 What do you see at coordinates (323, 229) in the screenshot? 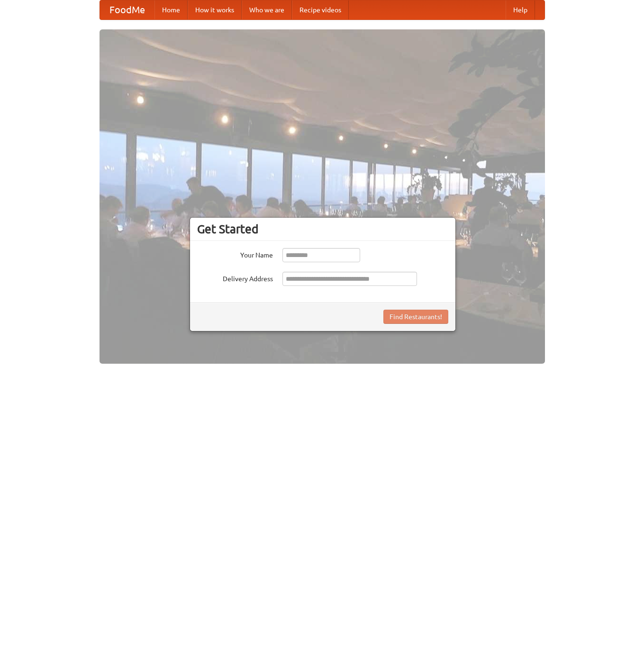
I see `h3: Get Started` at bounding box center [323, 229].